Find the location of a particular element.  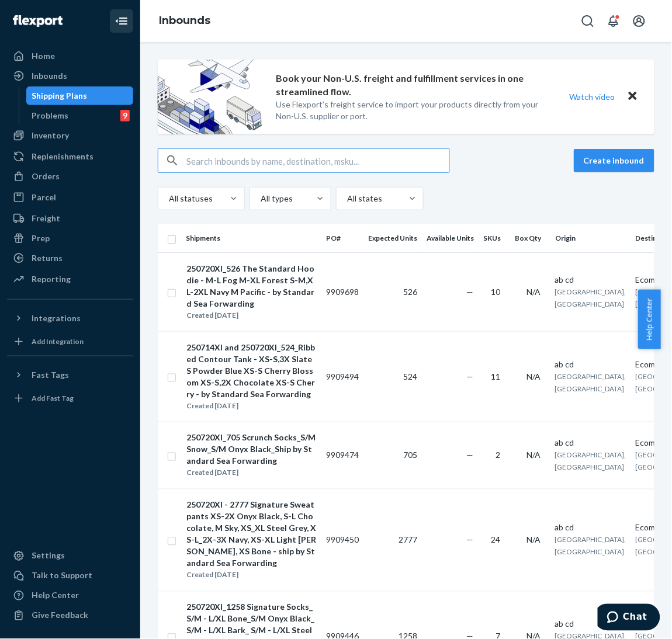

a: Shipping Plans is located at coordinates (80, 96).